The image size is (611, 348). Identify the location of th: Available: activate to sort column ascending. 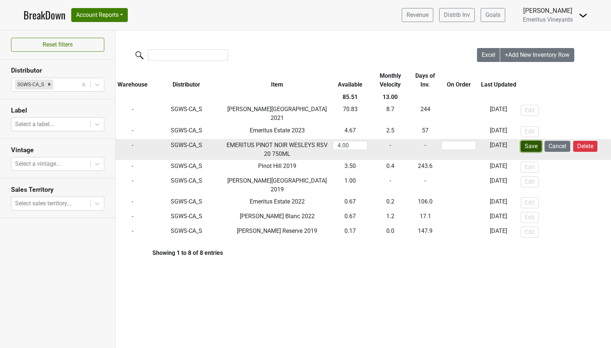
(350, 80).